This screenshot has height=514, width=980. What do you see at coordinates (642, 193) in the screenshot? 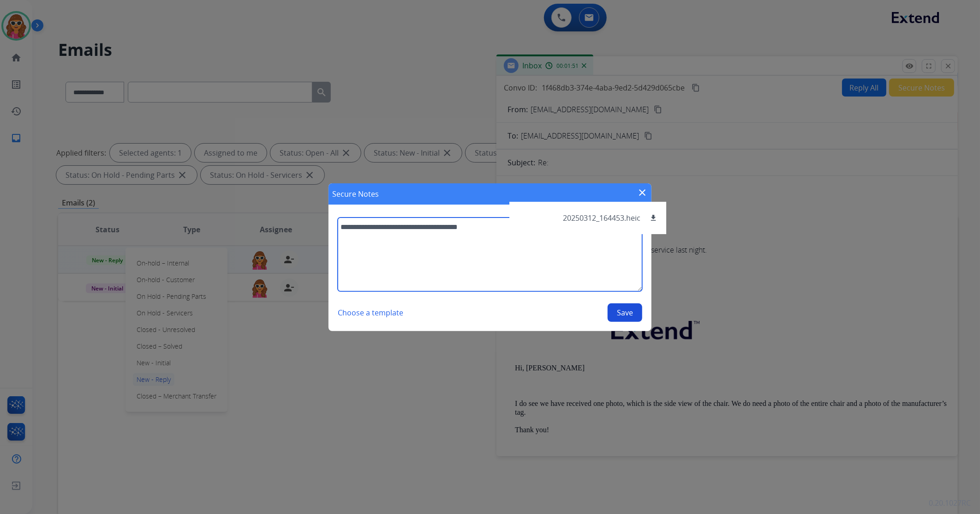
I see `mat-icon: close` at bounding box center [642, 193].